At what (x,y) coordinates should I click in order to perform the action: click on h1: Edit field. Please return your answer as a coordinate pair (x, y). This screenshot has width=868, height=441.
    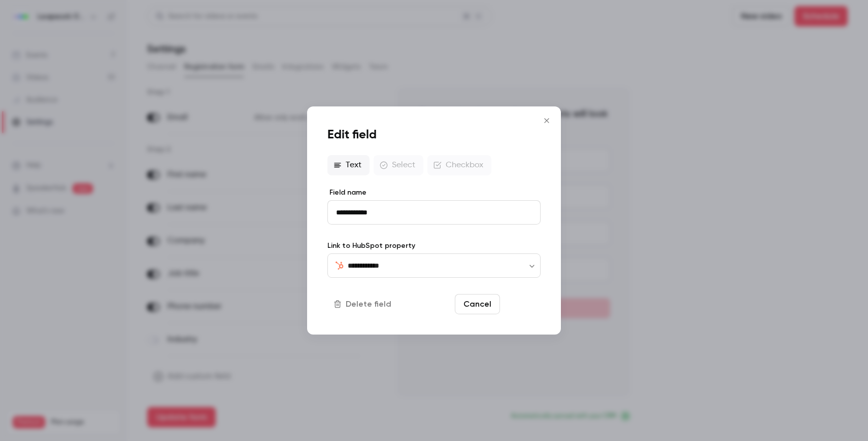
    Looking at the image, I should click on (434, 135).